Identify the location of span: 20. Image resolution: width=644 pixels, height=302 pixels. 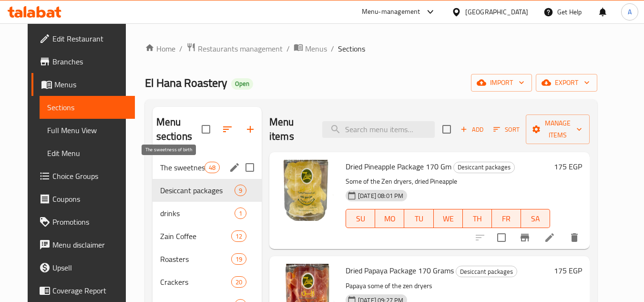
(239, 282).